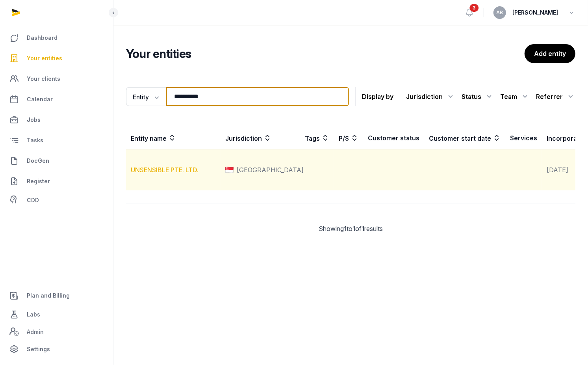  I want to click on div: Jurisdiction, so click(431, 96).